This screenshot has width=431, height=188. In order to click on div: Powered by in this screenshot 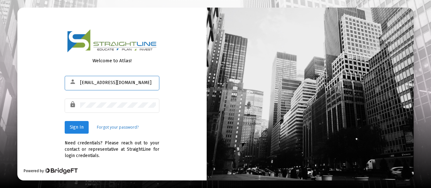, I will do `click(50, 171)`.